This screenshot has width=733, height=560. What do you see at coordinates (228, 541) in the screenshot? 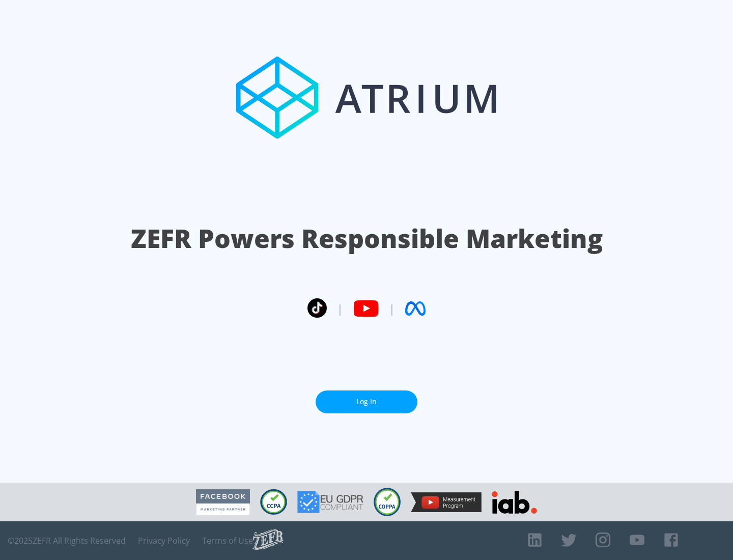
I see `a: Terms of Use` at bounding box center [228, 541].